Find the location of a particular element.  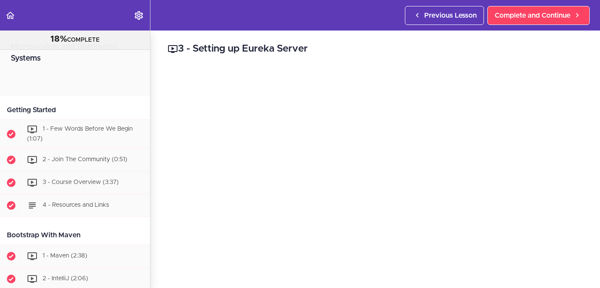

a: Previous Lesson is located at coordinates (445, 15).